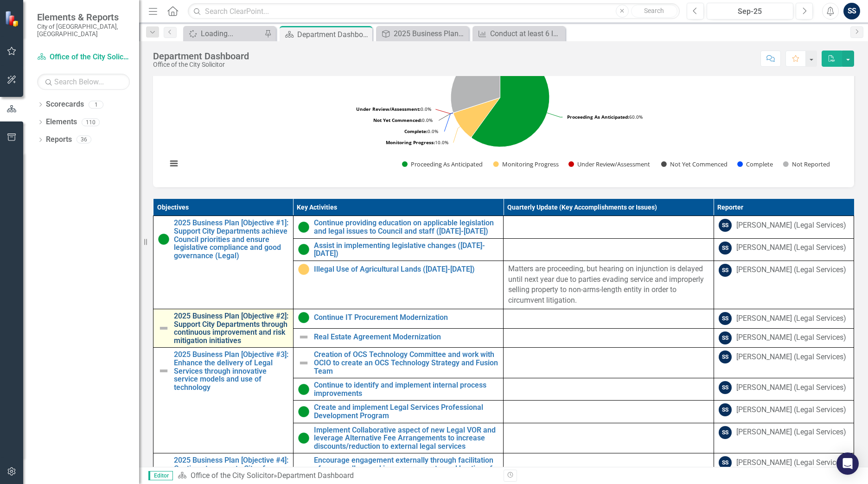  I want to click on button: Show Not Reported, so click(806, 164).